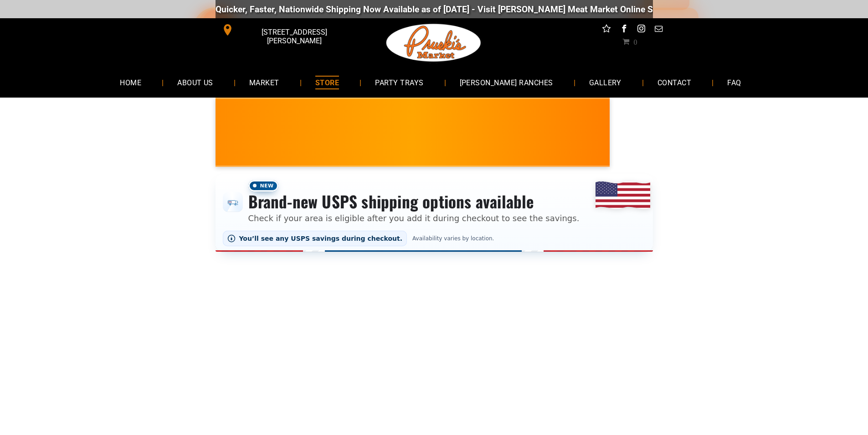 This screenshot has width=868, height=435. Describe the element at coordinates (320, 239) in the screenshot. I see `span: You’ll see any USPS savings during checkout.` at that location.